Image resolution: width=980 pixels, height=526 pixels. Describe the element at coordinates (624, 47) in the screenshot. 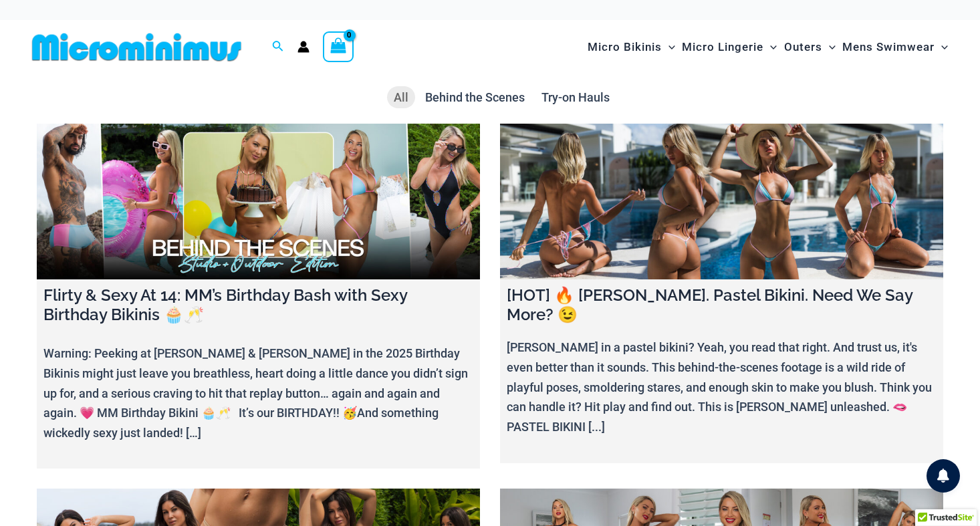

I see `span: Micro Bikinis` at that location.